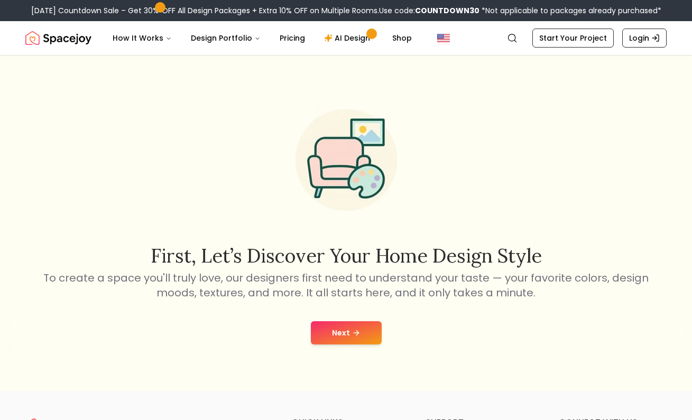  What do you see at coordinates (573, 38) in the screenshot?
I see `a: Start Your Project` at bounding box center [573, 38].